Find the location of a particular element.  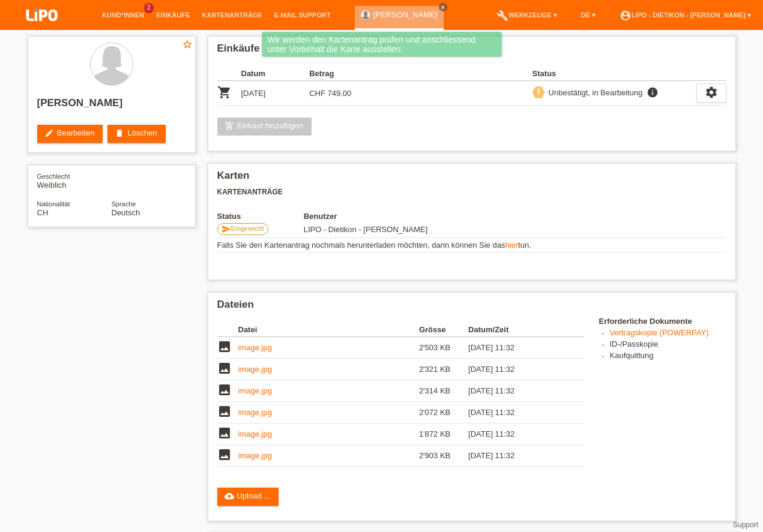

i: build is located at coordinates (503, 16).